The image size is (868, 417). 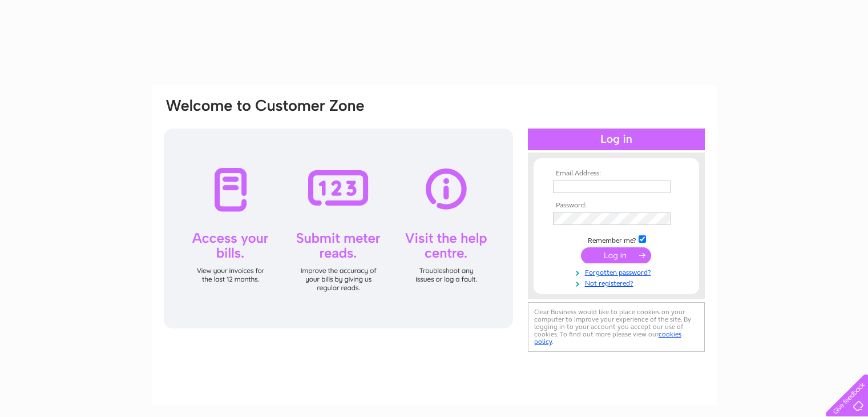 What do you see at coordinates (616, 206) in the screenshot?
I see `th: Password:` at bounding box center [616, 206].